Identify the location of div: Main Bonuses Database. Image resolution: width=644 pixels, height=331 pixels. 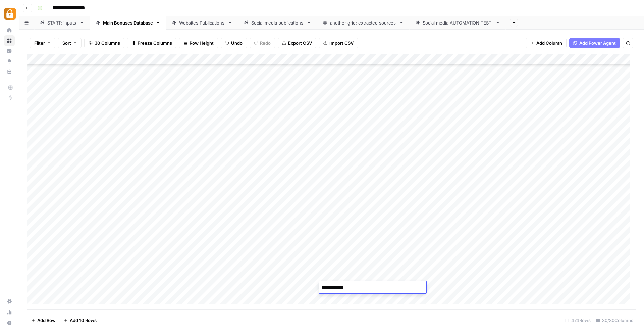
(128, 23).